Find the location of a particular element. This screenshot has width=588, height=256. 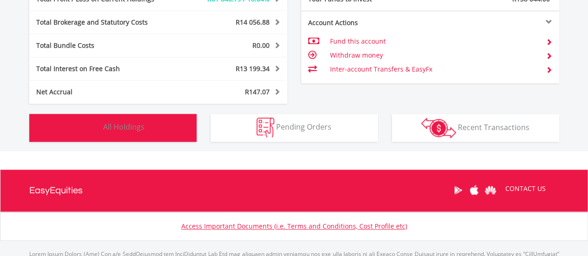

td: Fund this account is located at coordinates (433, 41).